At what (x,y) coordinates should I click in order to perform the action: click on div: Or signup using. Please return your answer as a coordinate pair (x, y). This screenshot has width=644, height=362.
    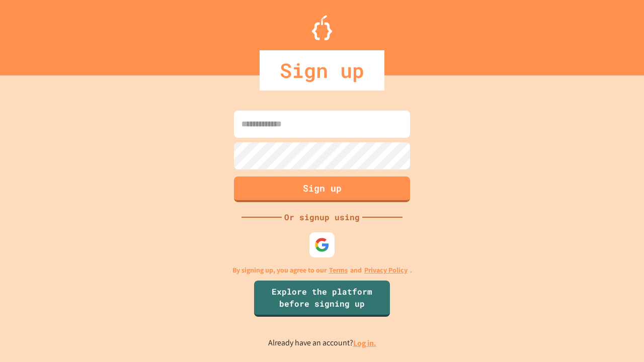
    Looking at the image, I should click on (322, 217).